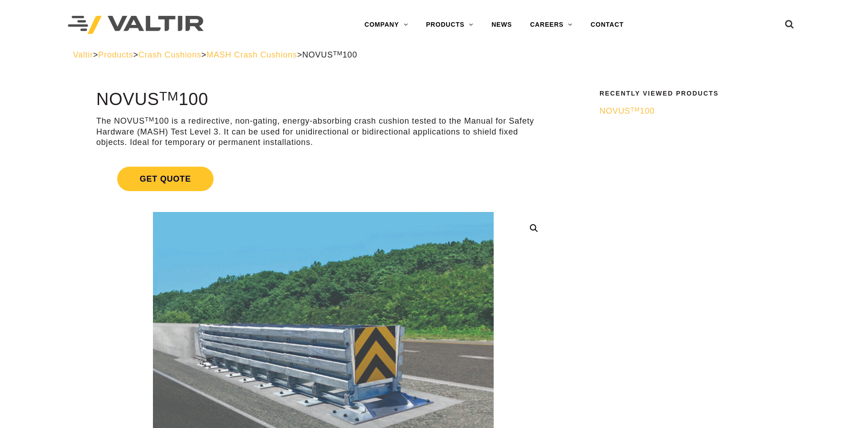  Describe the element at coordinates (115, 55) in the screenshot. I see `a: Products` at that location.